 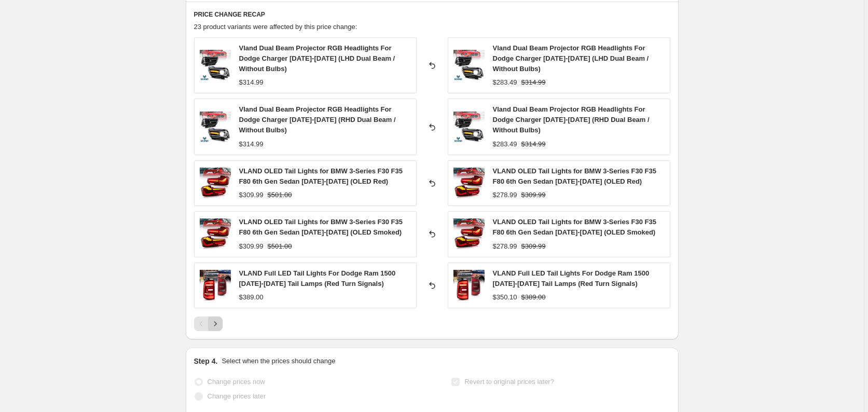 I want to click on span: $350.10, so click(x=505, y=296).